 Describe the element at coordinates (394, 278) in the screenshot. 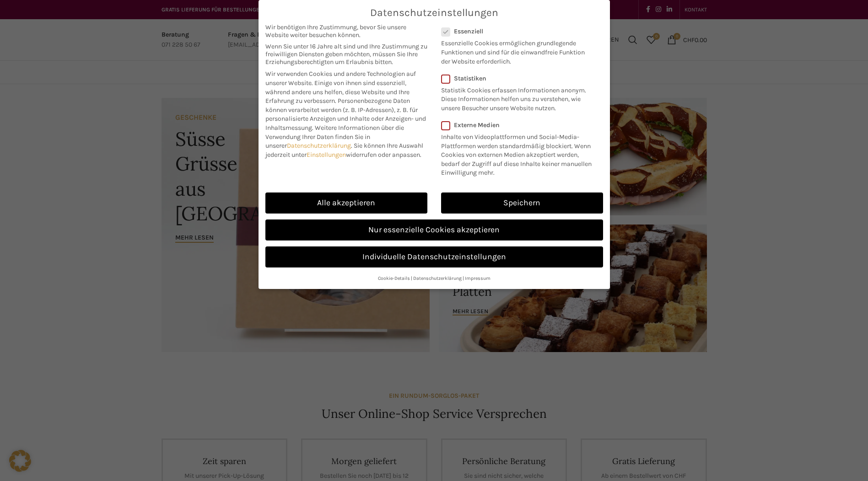

I see `a: Cookie-Details` at that location.